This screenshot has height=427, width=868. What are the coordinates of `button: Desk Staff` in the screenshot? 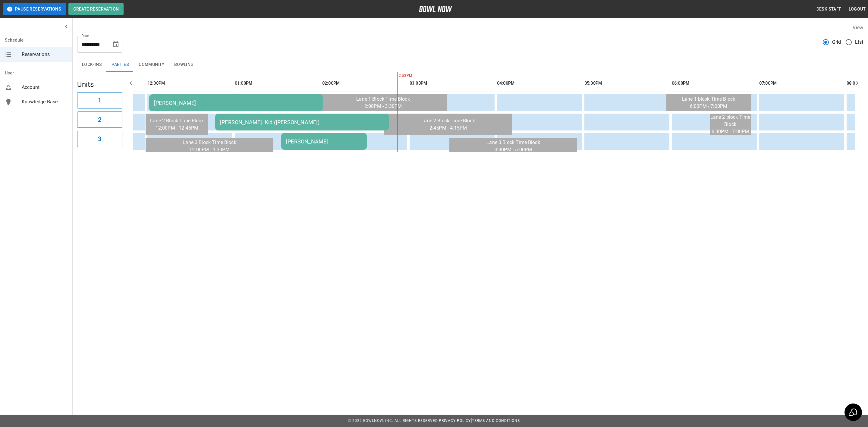 It's located at (829, 9).